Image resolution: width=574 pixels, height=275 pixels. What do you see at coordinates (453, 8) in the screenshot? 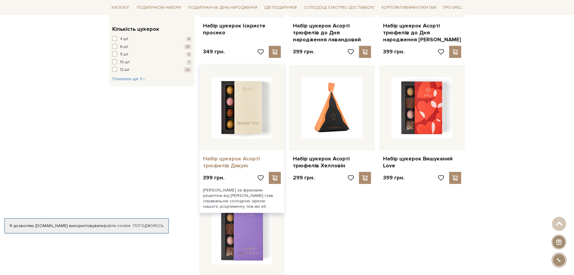
I see `a: Про Spell` at bounding box center [453, 8].